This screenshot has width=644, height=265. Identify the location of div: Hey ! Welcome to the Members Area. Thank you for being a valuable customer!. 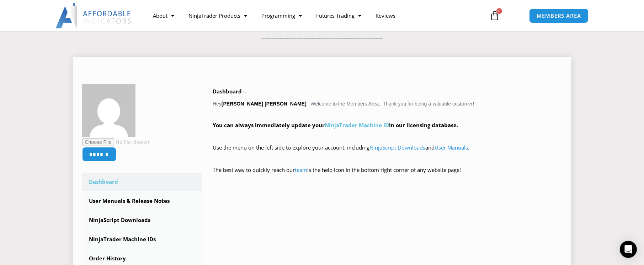
(387, 136).